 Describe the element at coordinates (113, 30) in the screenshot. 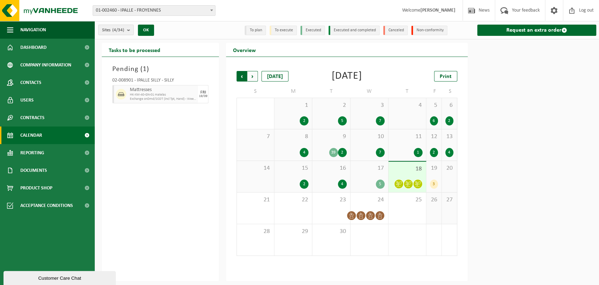

I see `span: Sites` at that location.